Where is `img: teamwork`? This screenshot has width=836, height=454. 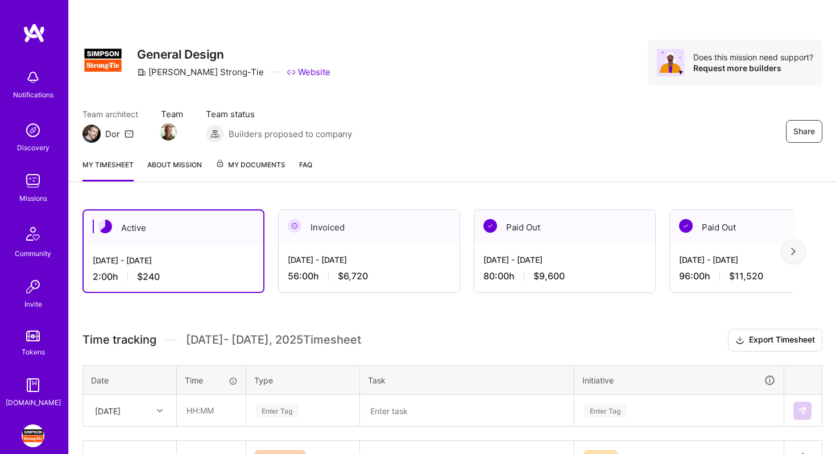
img: teamwork is located at coordinates (33, 181).